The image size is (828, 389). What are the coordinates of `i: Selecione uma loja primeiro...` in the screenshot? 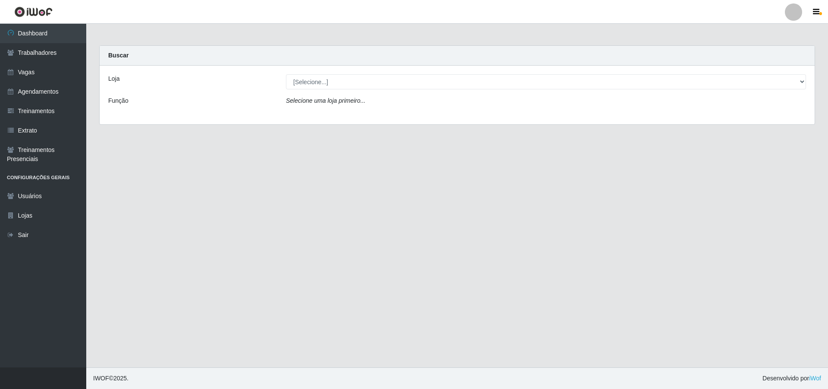 It's located at (326, 101).